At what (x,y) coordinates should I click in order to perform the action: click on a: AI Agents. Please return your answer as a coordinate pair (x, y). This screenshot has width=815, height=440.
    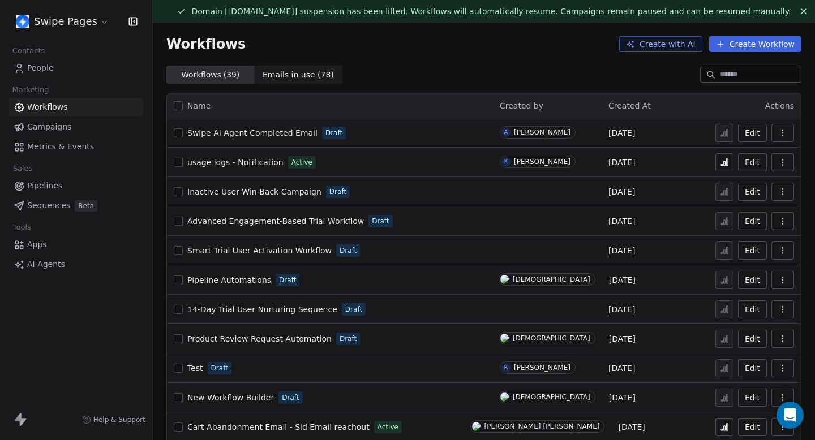
    Looking at the image, I should click on (76, 264).